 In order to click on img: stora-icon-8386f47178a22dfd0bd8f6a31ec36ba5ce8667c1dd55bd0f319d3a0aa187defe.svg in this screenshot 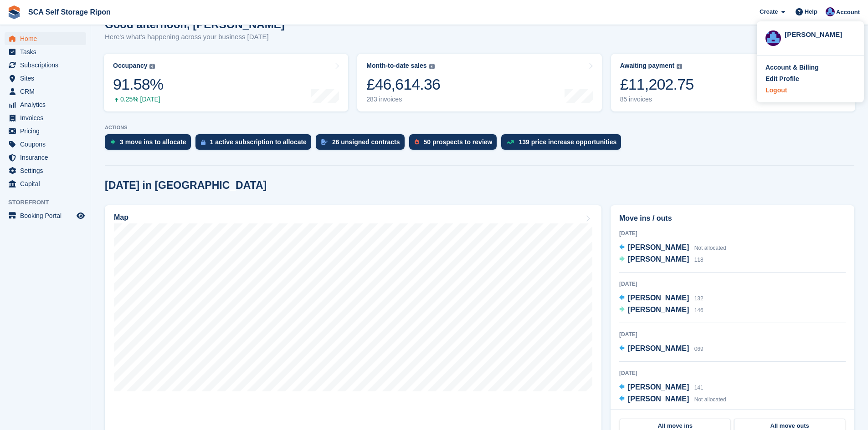, I will do `click(14, 12)`.